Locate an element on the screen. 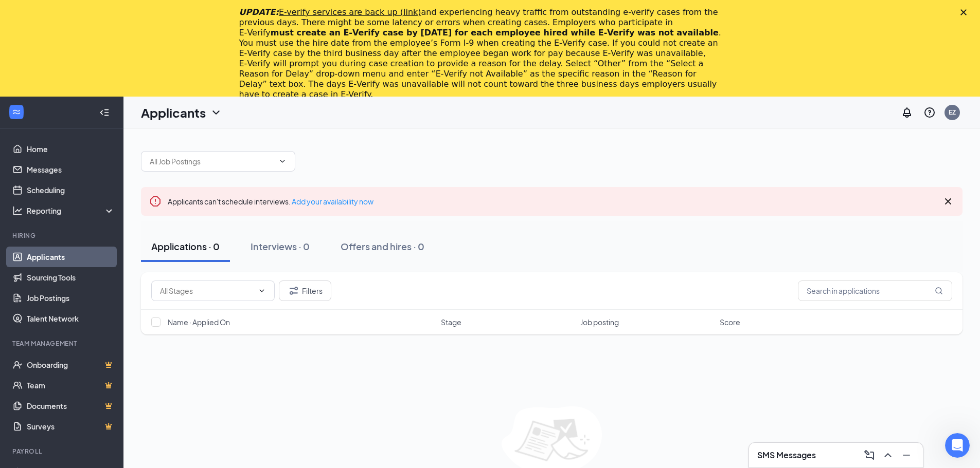 This screenshot has height=468, width=980. svg: ChevronUp is located at coordinates (888, 455).